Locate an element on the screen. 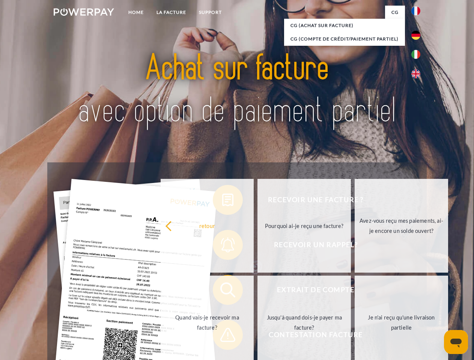  img: logo-powerpay-white.svg is located at coordinates (84, 12).